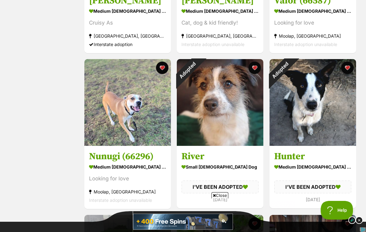 The height and width of the screenshot is (232, 366). Describe the element at coordinates (313, 102) in the screenshot. I see `img: Hunter` at that location.